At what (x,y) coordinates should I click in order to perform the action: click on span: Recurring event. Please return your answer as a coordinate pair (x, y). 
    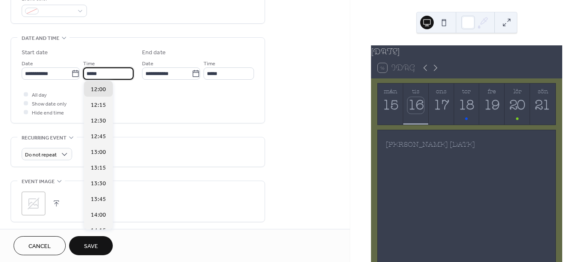
    Looking at the image, I should click on (44, 138).